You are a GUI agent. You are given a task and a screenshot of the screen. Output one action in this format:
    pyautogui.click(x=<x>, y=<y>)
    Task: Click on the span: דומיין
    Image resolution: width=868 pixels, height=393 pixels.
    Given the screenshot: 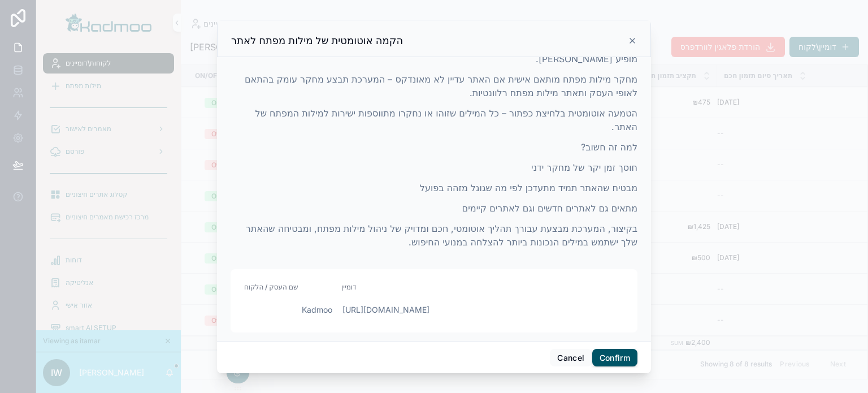 What is the action you would take?
    pyautogui.click(x=349, y=287)
    